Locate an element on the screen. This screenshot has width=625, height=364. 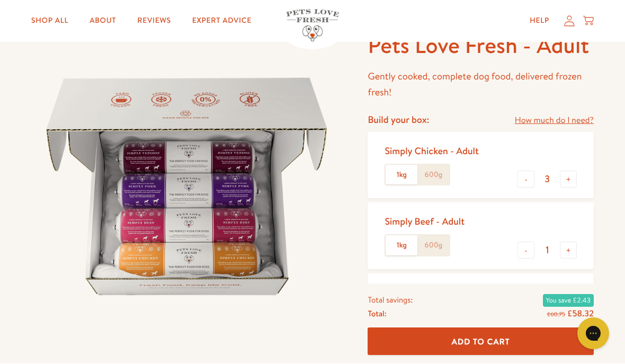
span: Total savings: is located at coordinates (390, 300).